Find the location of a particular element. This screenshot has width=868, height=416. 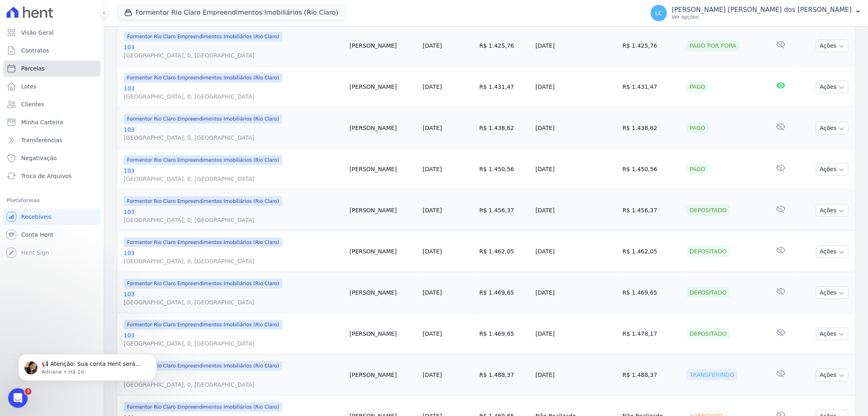

p: Message from Adriane, sent Há 1d is located at coordinates (88, 35).